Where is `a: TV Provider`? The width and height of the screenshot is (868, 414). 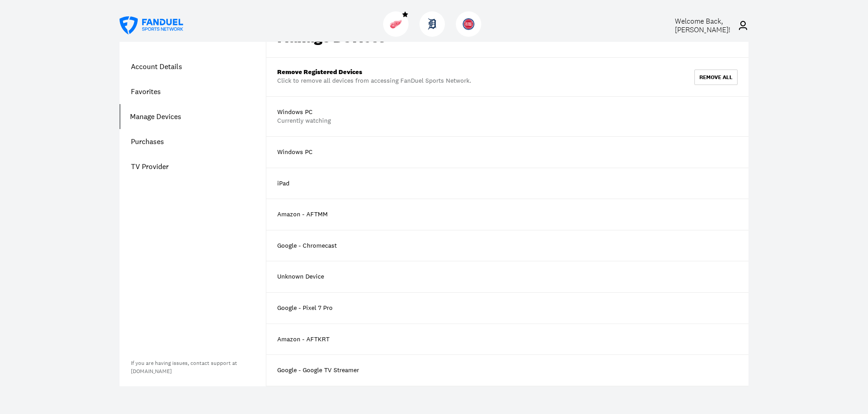
a: TV Provider is located at coordinates (193, 166).